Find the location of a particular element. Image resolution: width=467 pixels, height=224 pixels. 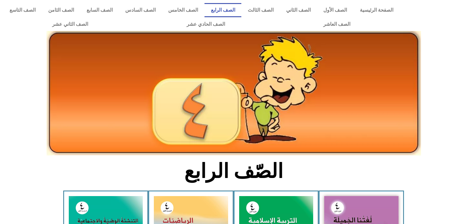

a: الصف العاشر is located at coordinates (337, 24).